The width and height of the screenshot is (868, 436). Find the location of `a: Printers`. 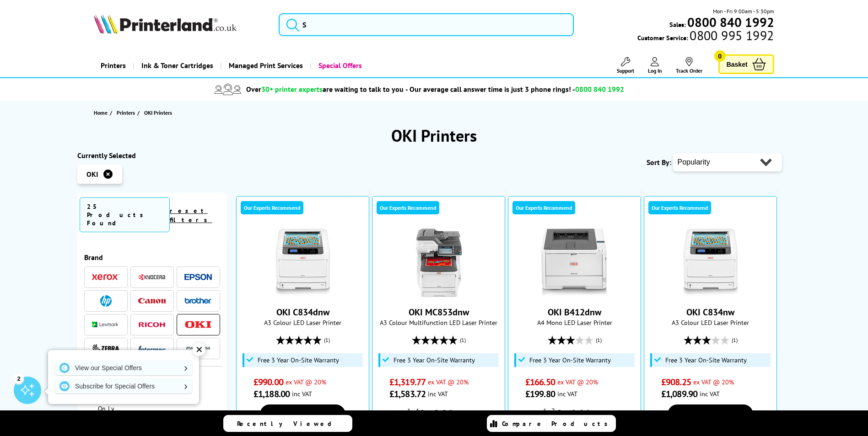

a: Printers is located at coordinates (127, 113).